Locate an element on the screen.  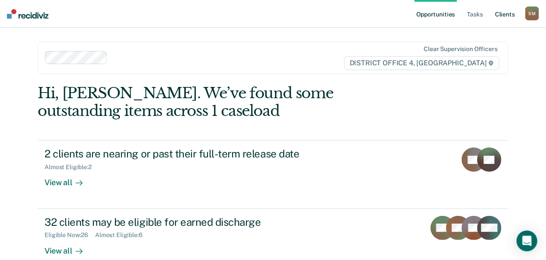
a: 2 clients are nearing or past their full-term release dateAlmost Eligible:2View all is located at coordinates (273, 174).